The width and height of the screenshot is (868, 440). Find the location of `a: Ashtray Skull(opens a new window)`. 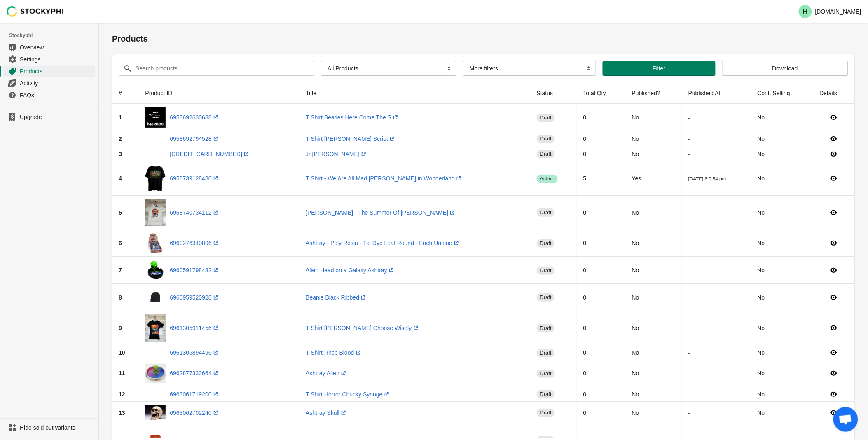

a: Ashtray Skull(opens a new window) is located at coordinates (327, 413).